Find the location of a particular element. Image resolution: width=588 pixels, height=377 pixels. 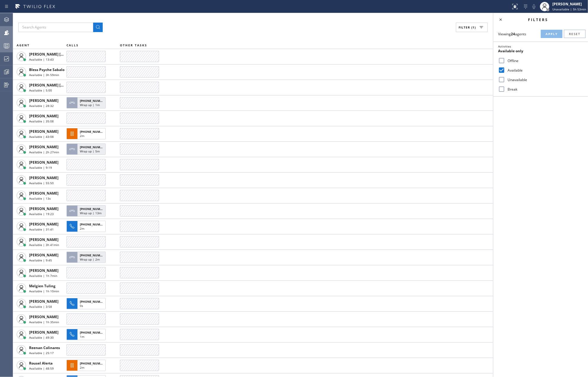

span: 0s is located at coordinates (81, 305).